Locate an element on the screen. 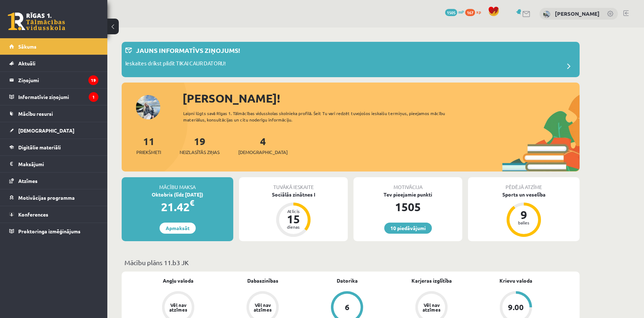  p: Ieskaites drīkst pildīt TIKAI CAUR DATORU! is located at coordinates (175, 64).